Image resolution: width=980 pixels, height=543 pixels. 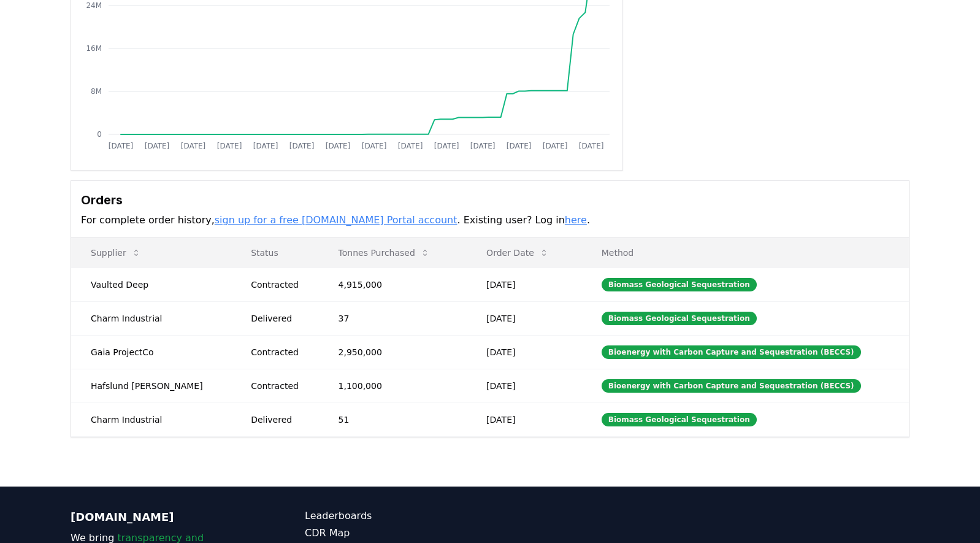 I want to click on p: Status, so click(x=275, y=253).